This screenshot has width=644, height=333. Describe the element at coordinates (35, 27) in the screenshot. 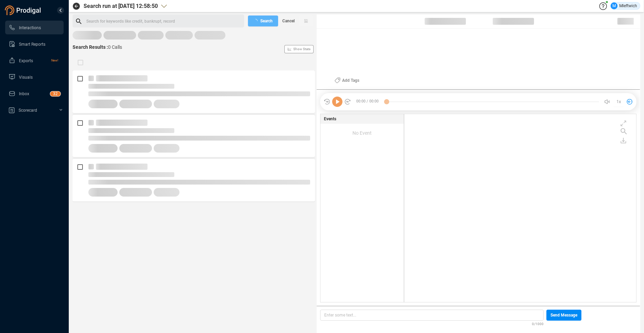

I see `li: Interactions` at that location.